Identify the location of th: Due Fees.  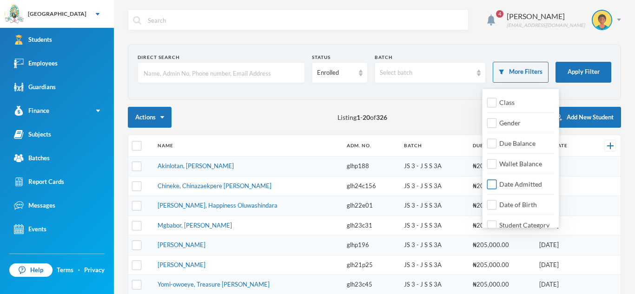
(501, 146).